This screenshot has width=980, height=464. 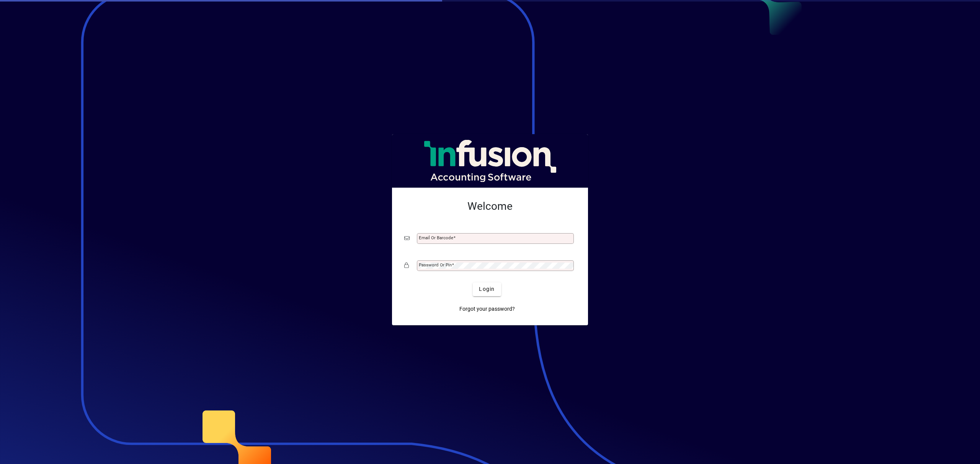 What do you see at coordinates (486, 289) in the screenshot?
I see `span: Login` at bounding box center [486, 289].